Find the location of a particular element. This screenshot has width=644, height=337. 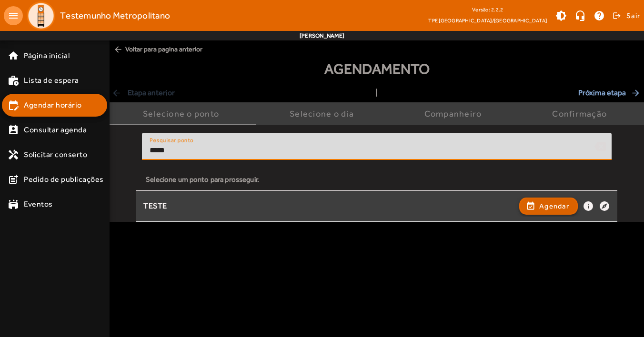

a: Testemunho Metropolitano is located at coordinates (96, 16).